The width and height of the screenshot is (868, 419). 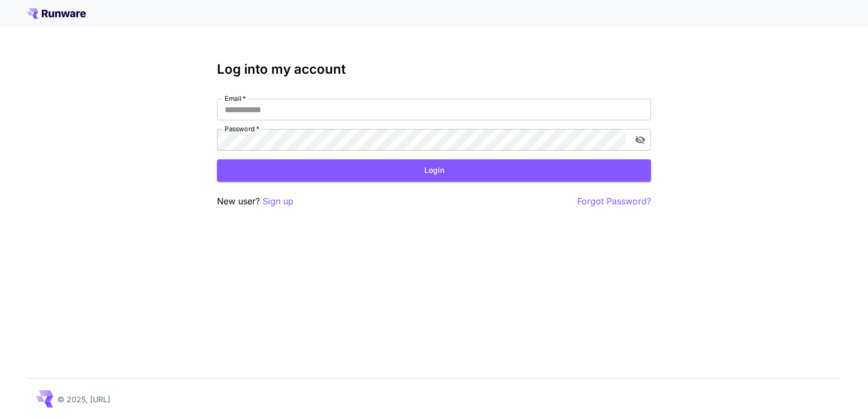 What do you see at coordinates (614, 201) in the screenshot?
I see `button: Forgot Password?` at bounding box center [614, 201].